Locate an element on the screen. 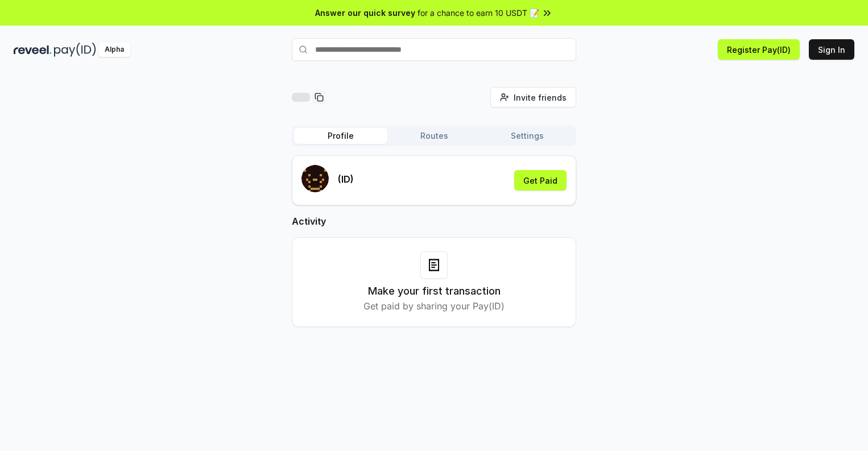  div: Alpha is located at coordinates (115, 50).